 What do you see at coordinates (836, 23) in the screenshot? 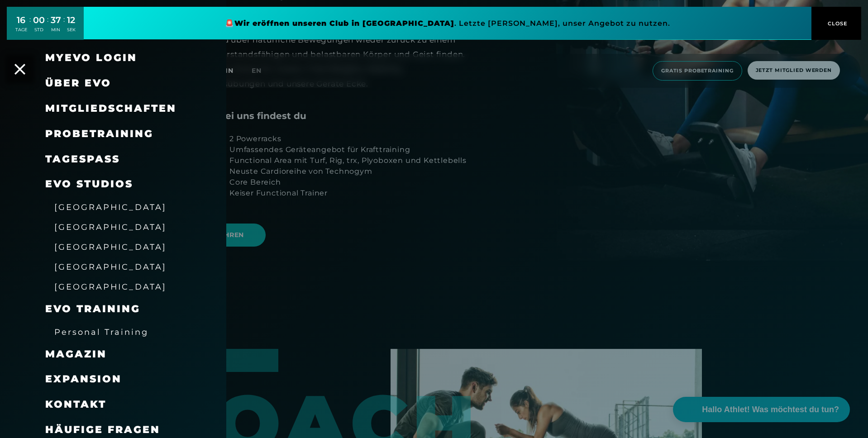
I see `button: CLOSE` at bounding box center [836, 23].